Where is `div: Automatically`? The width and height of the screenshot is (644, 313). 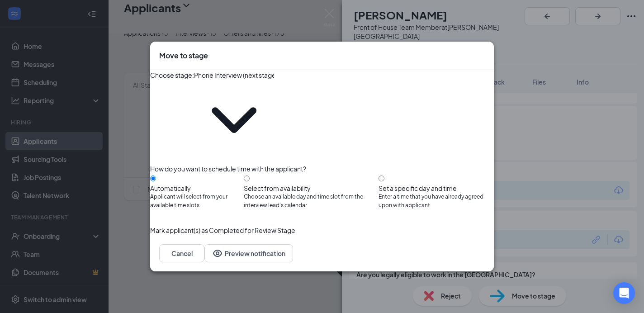
div: Automatically is located at coordinates (197, 188).